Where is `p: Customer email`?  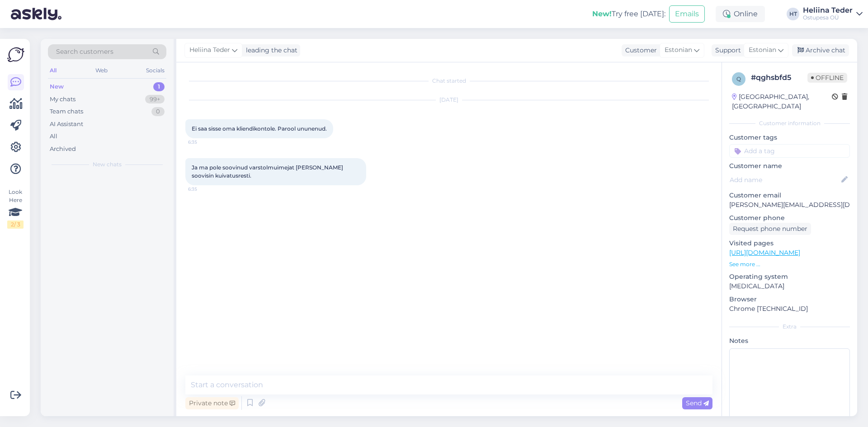
p: Customer email is located at coordinates (790, 195).